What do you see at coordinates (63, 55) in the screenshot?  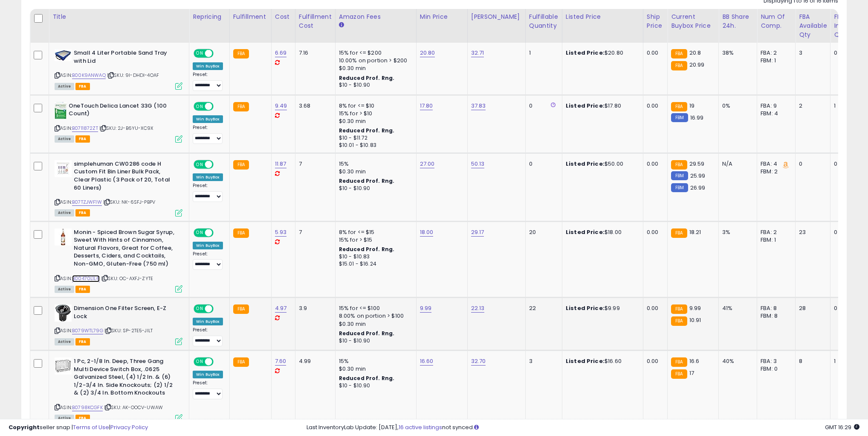 I see `img: 4155RcV4Q6L._SL40_.jpg` at bounding box center [63, 55].